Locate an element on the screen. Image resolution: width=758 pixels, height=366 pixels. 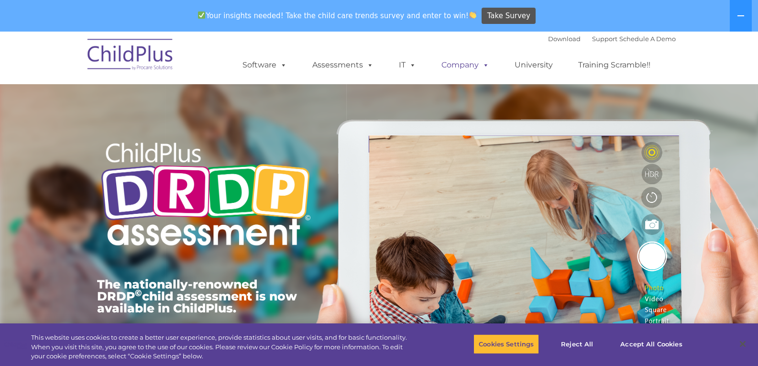
img: Copyright - DRDP Logo Light is located at coordinates (206, 196).